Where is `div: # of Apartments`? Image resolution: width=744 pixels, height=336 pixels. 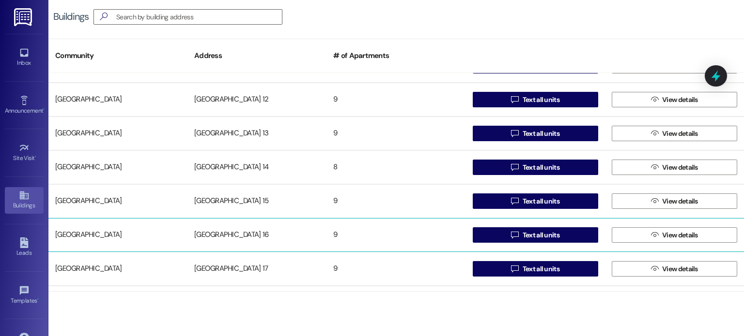 div: # of Apartments is located at coordinates (395, 56).